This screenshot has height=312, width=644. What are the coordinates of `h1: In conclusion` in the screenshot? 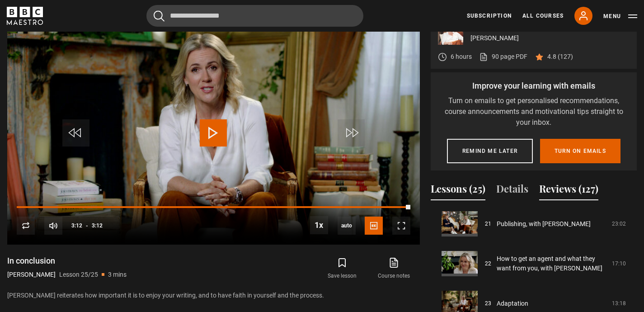 It's located at (67, 261).